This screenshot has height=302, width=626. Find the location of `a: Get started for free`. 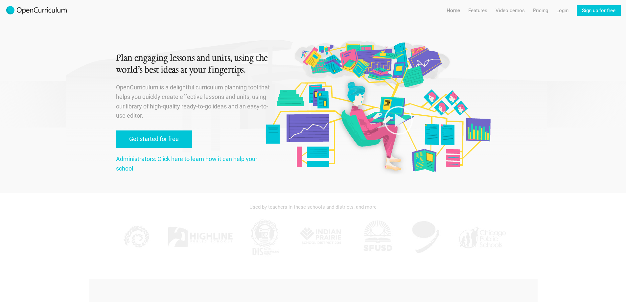

a: Get started for free is located at coordinates (154, 139).